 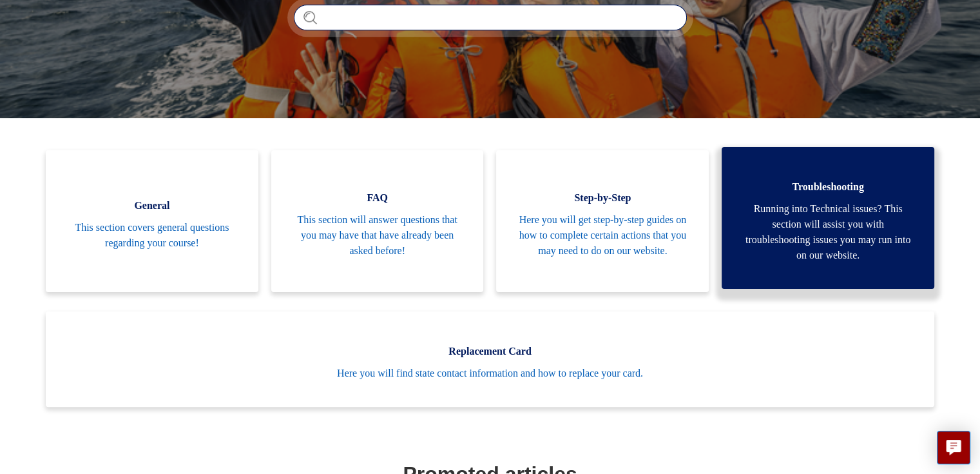 I want to click on span: Troubleshooting, so click(x=829, y=187).